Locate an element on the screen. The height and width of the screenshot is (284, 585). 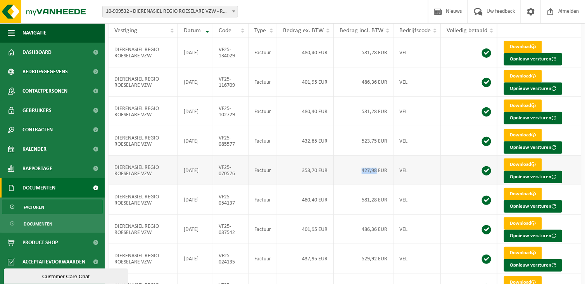
span: Dashboard is located at coordinates (37, 52).